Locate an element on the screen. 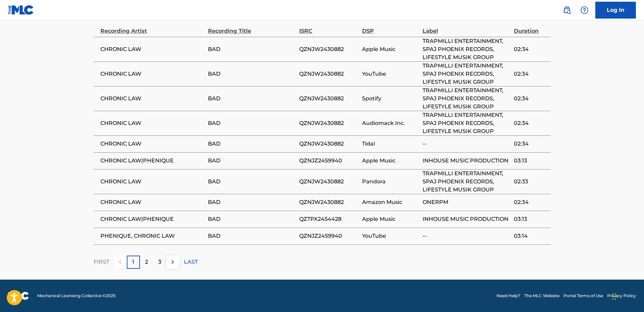 The height and width of the screenshot is (312, 644). img: MLC Logo is located at coordinates (21, 10).